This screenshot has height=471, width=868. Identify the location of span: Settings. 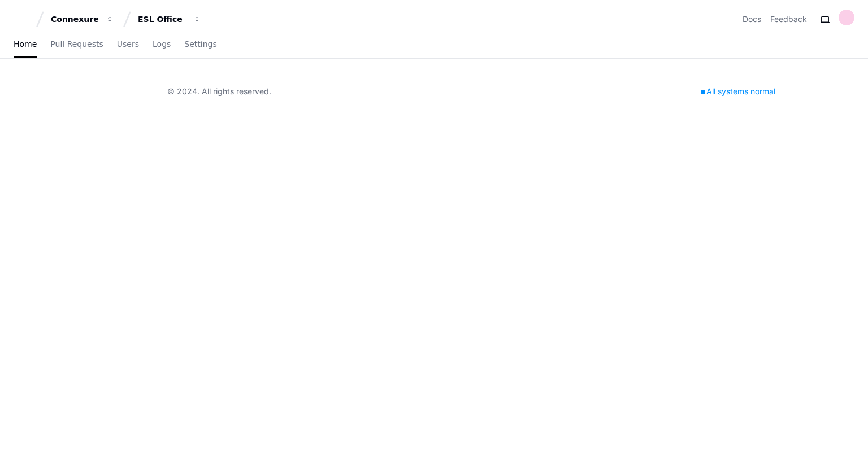
(200, 44).